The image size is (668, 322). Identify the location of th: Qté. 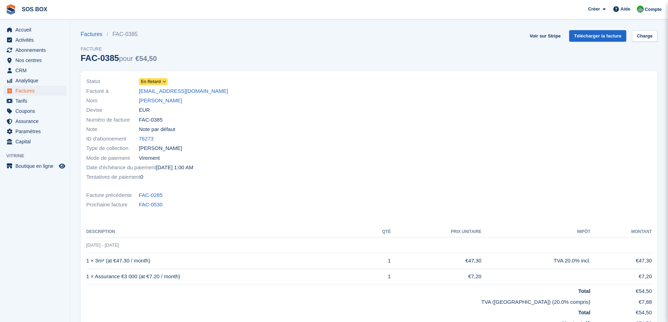
(377, 232).